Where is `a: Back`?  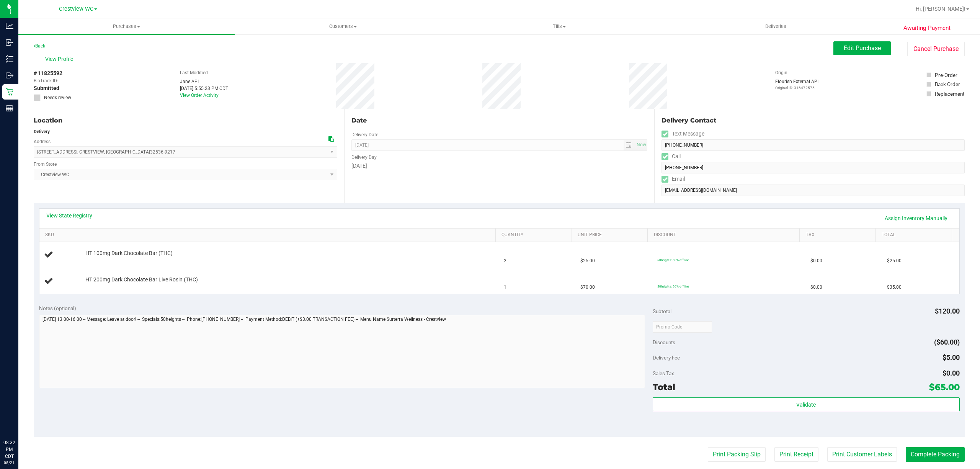 a: Back is located at coordinates (40, 46).